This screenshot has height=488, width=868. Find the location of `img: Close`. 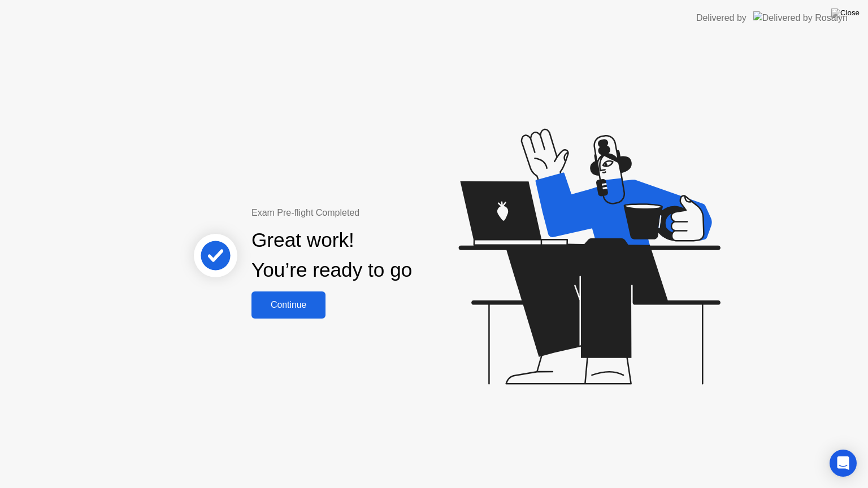

img: Close is located at coordinates (845, 13).